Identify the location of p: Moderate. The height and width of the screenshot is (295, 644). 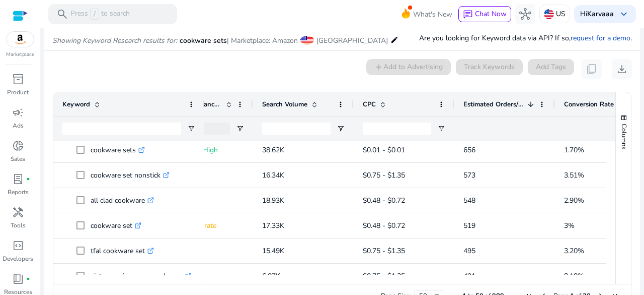
(215, 226).